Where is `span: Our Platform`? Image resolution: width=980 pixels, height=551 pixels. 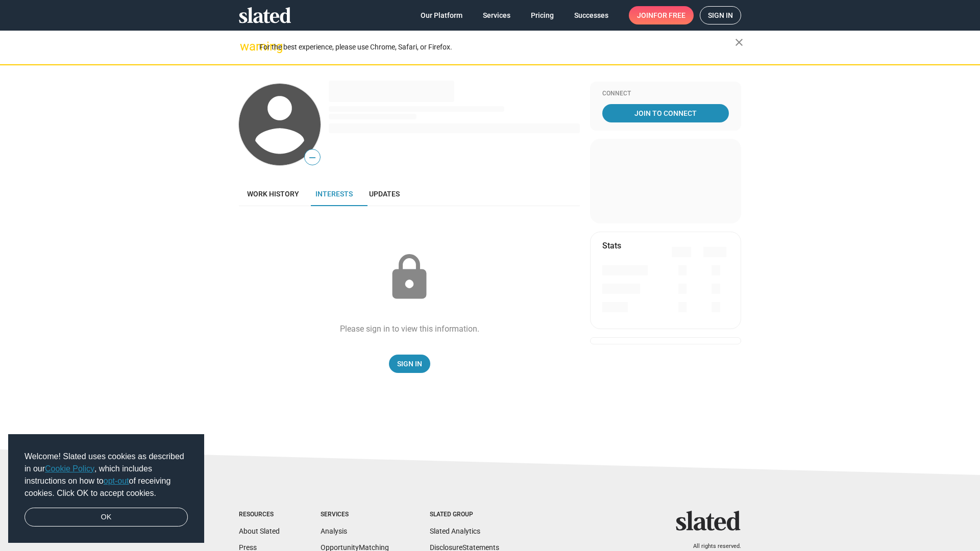
span: Our Platform is located at coordinates (441, 15).